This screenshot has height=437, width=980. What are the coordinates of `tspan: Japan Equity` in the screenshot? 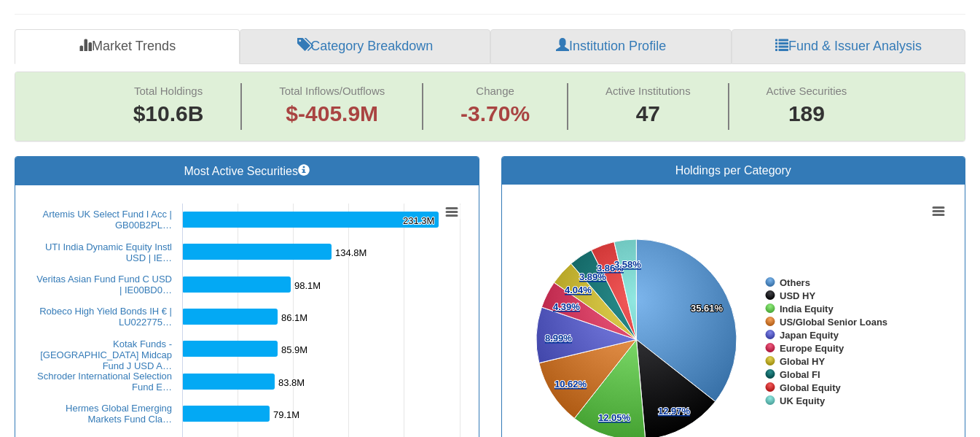 It's located at (809, 335).